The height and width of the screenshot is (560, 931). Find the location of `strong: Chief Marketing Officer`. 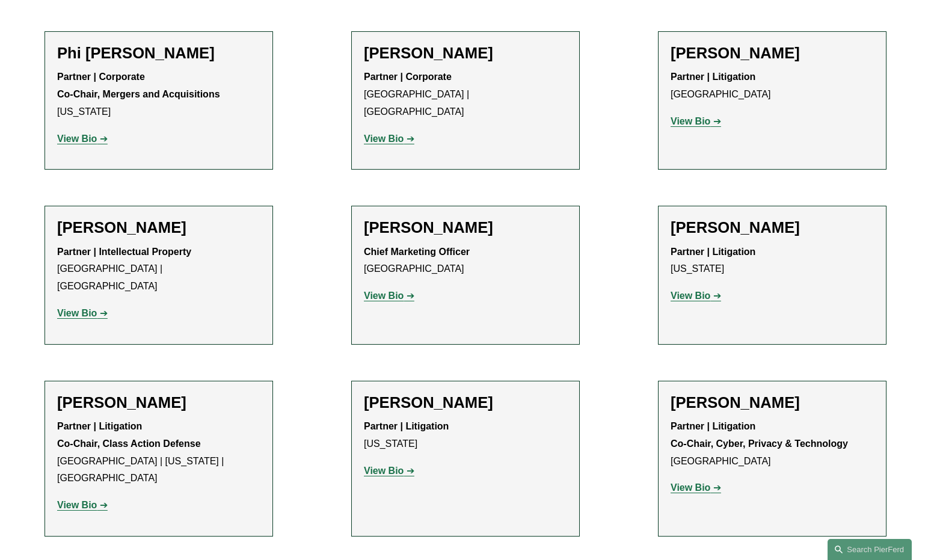

strong: Chief Marketing Officer is located at coordinates (417, 251).